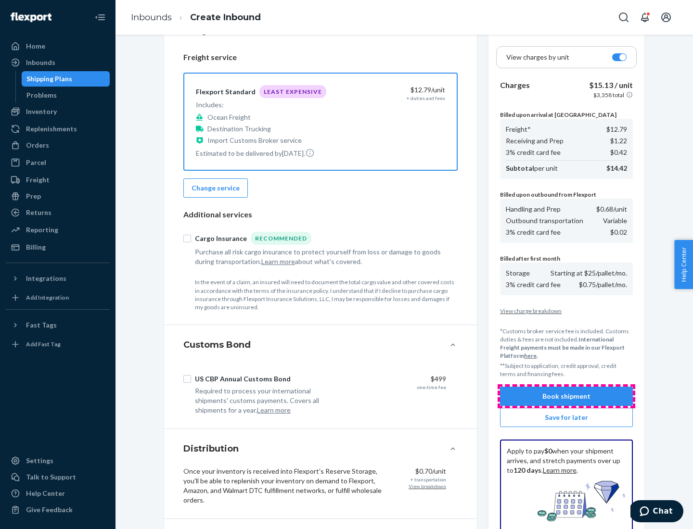 This screenshot has width=693, height=529. What do you see at coordinates (566, 311) in the screenshot?
I see `button: View charge breakdown` at bounding box center [566, 311].